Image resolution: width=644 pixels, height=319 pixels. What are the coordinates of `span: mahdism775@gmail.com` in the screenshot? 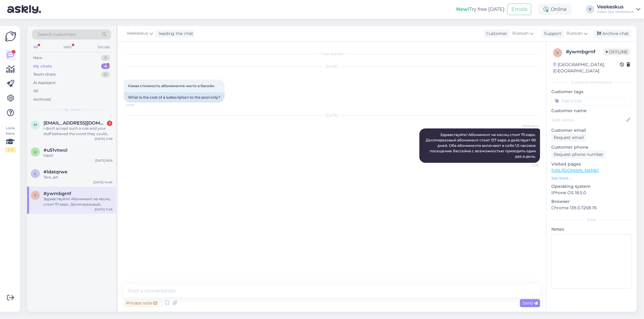 It's located at (75, 123).